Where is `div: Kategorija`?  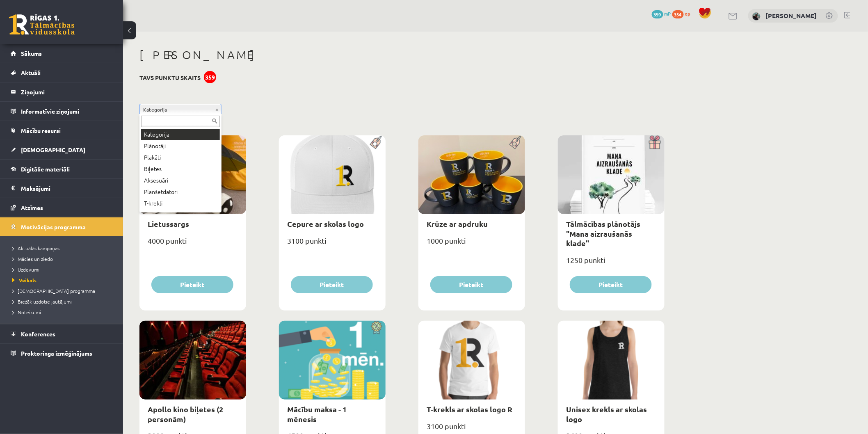
div: Kategorija is located at coordinates (181, 135).